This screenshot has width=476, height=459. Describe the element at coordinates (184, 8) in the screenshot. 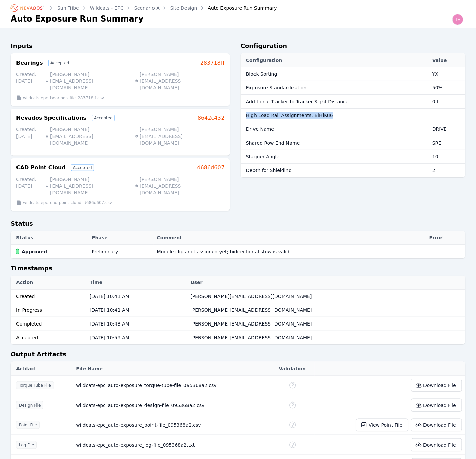

I see `a: Site Design` at that location.